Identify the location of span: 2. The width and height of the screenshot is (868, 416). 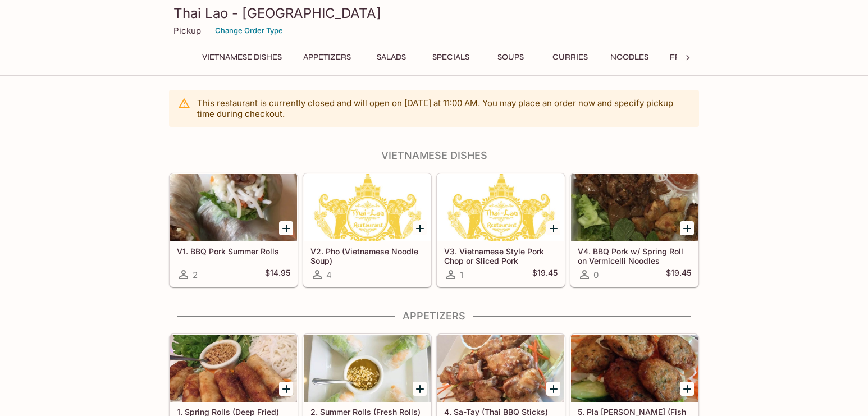
(195, 275).